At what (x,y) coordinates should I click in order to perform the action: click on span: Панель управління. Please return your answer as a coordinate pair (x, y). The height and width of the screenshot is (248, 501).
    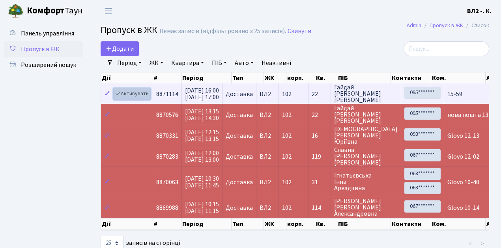
    Looking at the image, I should click on (47, 34).